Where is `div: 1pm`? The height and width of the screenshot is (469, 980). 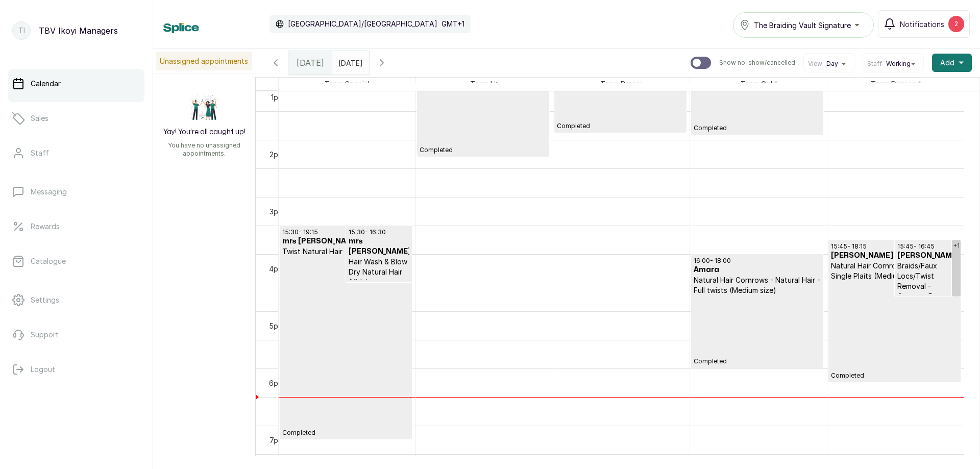
div: 1pm is located at coordinates (277, 97).